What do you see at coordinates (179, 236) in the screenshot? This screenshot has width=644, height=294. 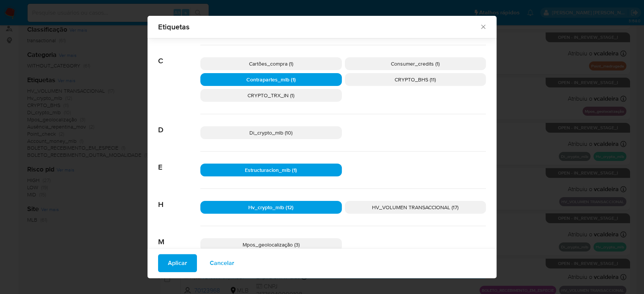 I see `span: M` at bounding box center [179, 236].